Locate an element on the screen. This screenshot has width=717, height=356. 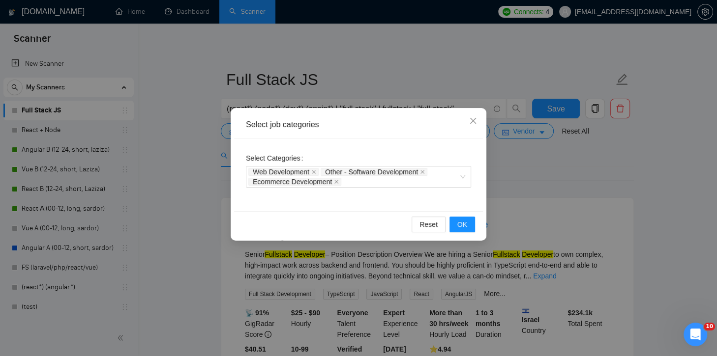
button: Close is located at coordinates (473, 121).